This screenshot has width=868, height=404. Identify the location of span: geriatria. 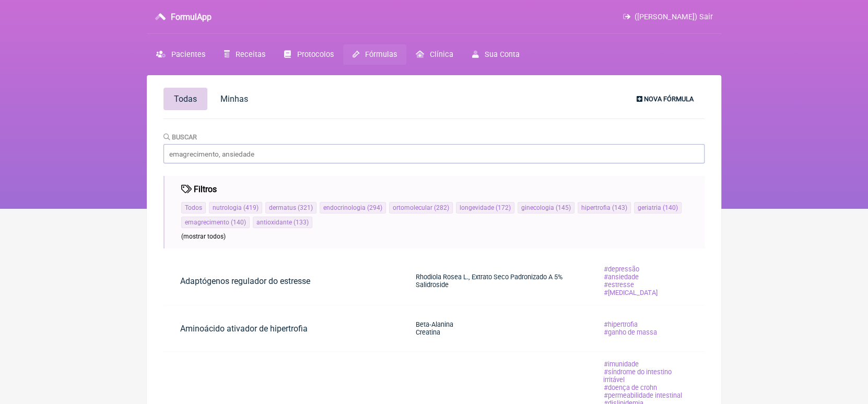
(649, 208).